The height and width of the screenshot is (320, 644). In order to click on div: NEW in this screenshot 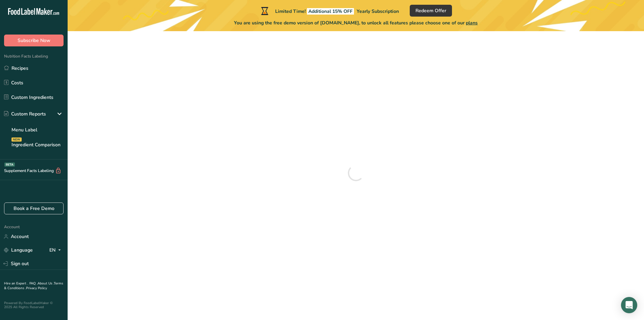, I will do `click(16, 139)`.